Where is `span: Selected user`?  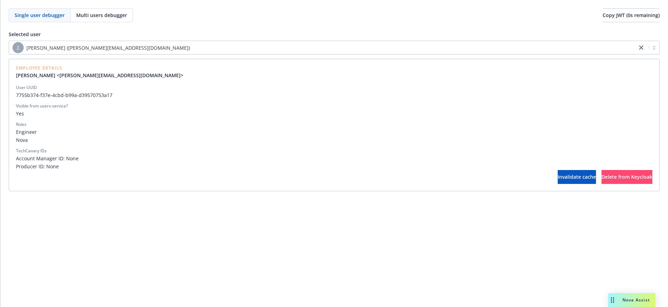
span: Selected user is located at coordinates (25, 34).